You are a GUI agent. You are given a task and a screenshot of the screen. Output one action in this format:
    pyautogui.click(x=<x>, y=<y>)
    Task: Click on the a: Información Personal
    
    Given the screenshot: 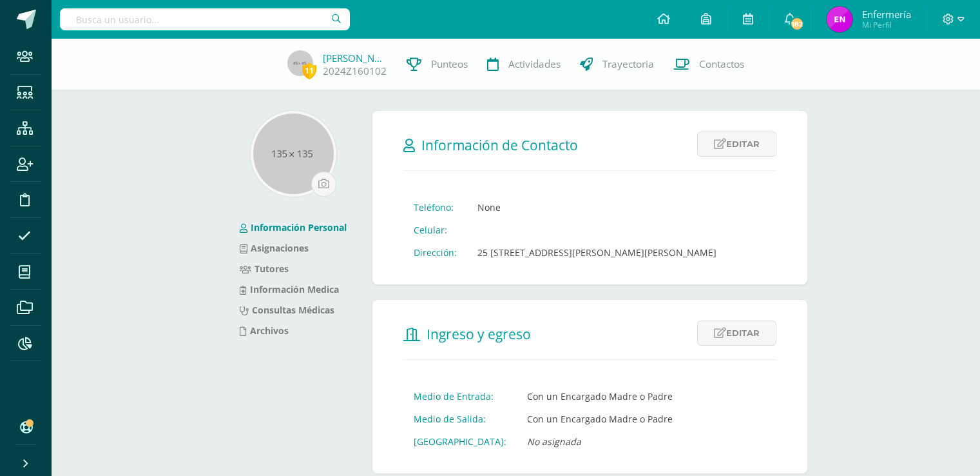 What is the action you would take?
    pyautogui.click(x=293, y=227)
    